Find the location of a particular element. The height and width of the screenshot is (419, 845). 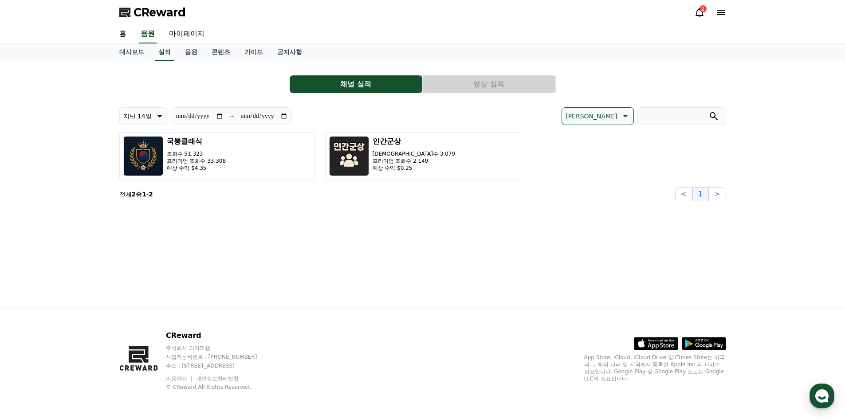

p: 조회수 51,323 is located at coordinates (196, 154).